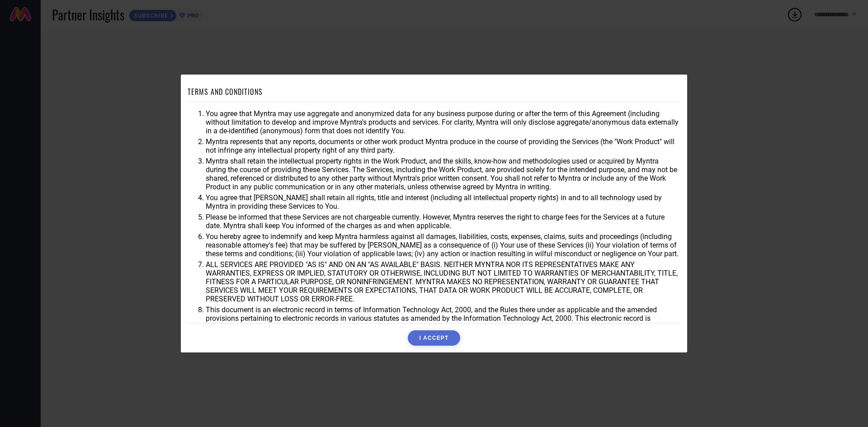 The height and width of the screenshot is (427, 868). What do you see at coordinates (443, 245) in the screenshot?
I see `li: You hereby agree to indemnify and keep Myntra harmless against all damages, liabilities, costs, e...` at bounding box center [443, 245].